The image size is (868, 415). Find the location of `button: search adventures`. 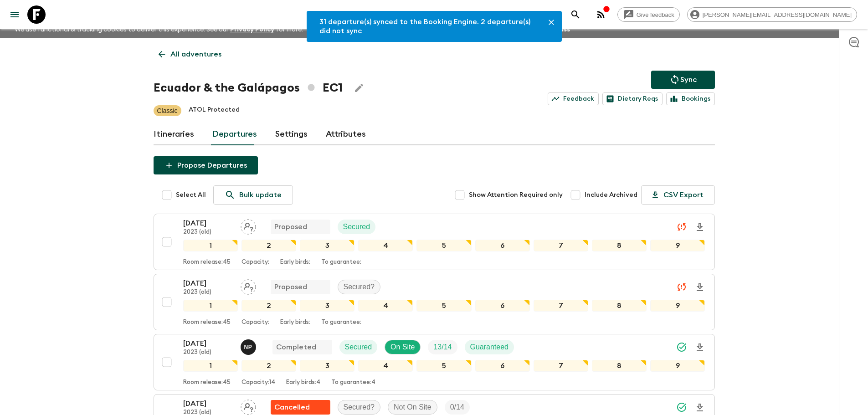

button: search adventures is located at coordinates (576, 15).